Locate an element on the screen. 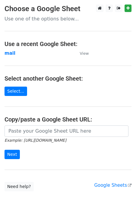  a: Google Sheets is located at coordinates (113, 186).